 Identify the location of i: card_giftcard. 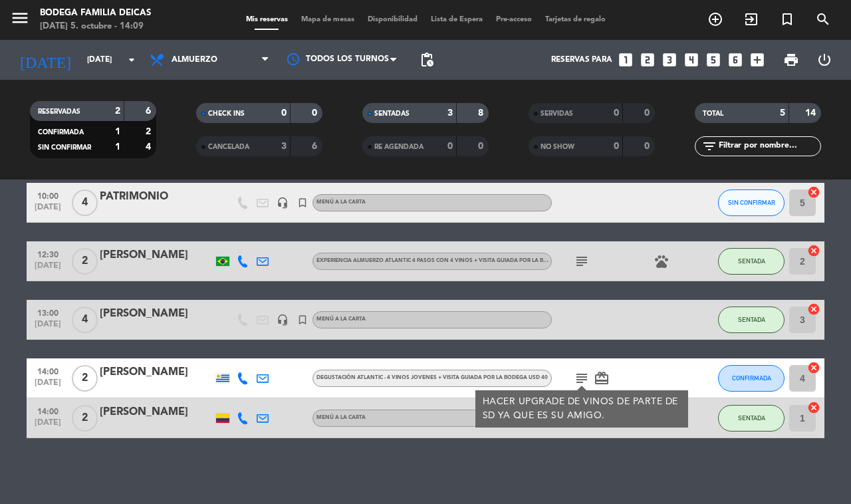
(602, 378).